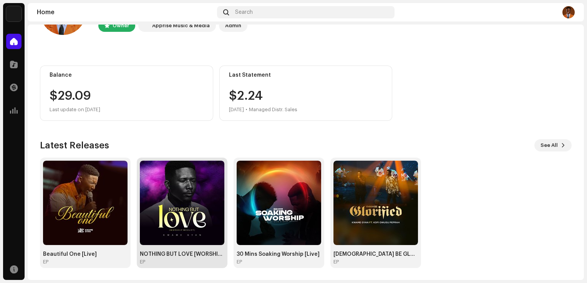  I want to click on div: Beautiful One [Live], so click(85, 255).